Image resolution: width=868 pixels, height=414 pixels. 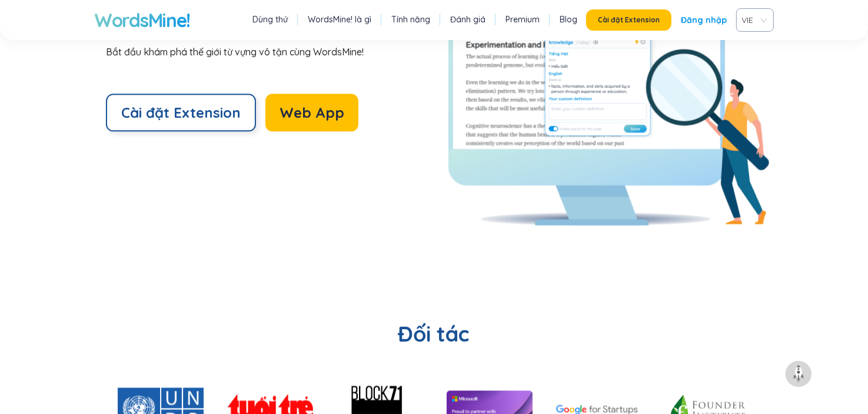 What do you see at coordinates (410, 20) in the screenshot?
I see `a: Tính năng` at bounding box center [410, 20].